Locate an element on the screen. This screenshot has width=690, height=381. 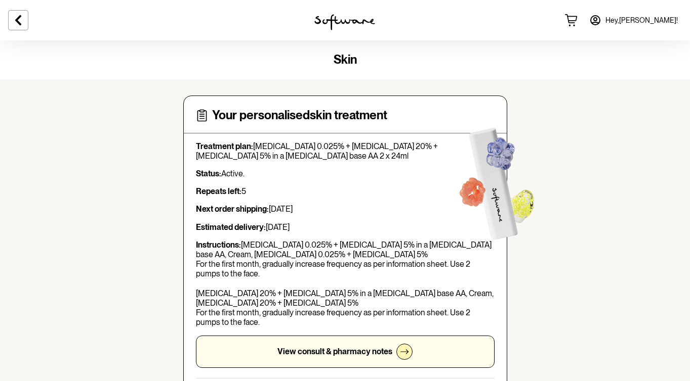
p: 5 is located at coordinates (345, 191).